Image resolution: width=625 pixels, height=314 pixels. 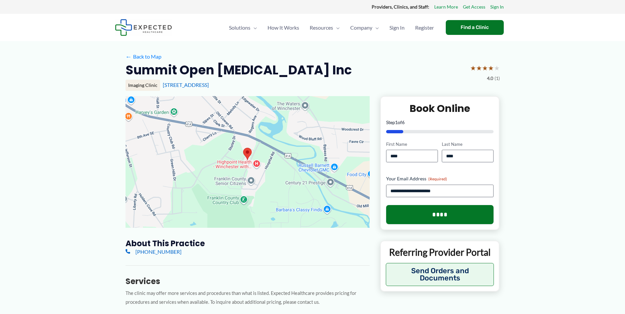 What do you see at coordinates (283, 28) in the screenshot?
I see `span: How It Works` at bounding box center [283, 28].